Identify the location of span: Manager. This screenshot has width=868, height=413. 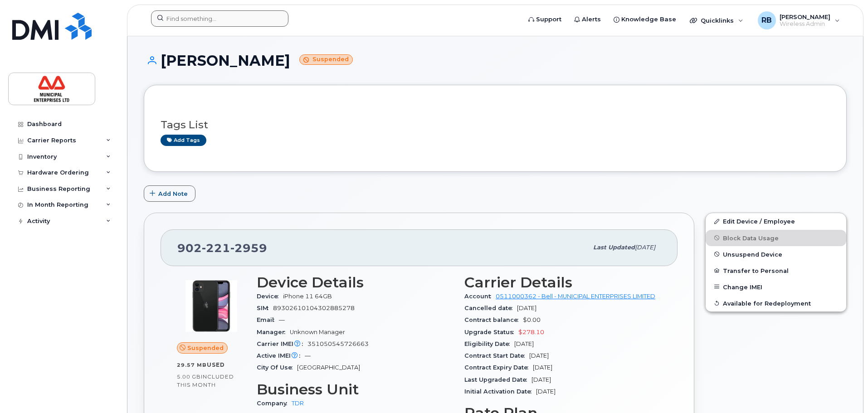
(273, 332).